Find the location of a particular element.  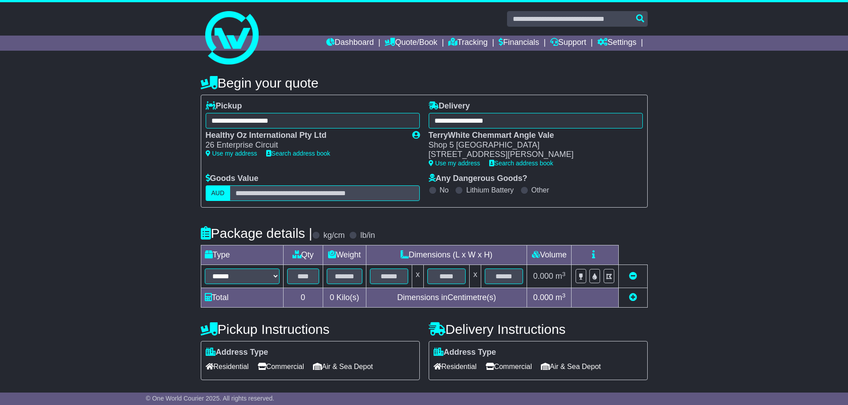

h4: Begin your quote is located at coordinates (424, 83).